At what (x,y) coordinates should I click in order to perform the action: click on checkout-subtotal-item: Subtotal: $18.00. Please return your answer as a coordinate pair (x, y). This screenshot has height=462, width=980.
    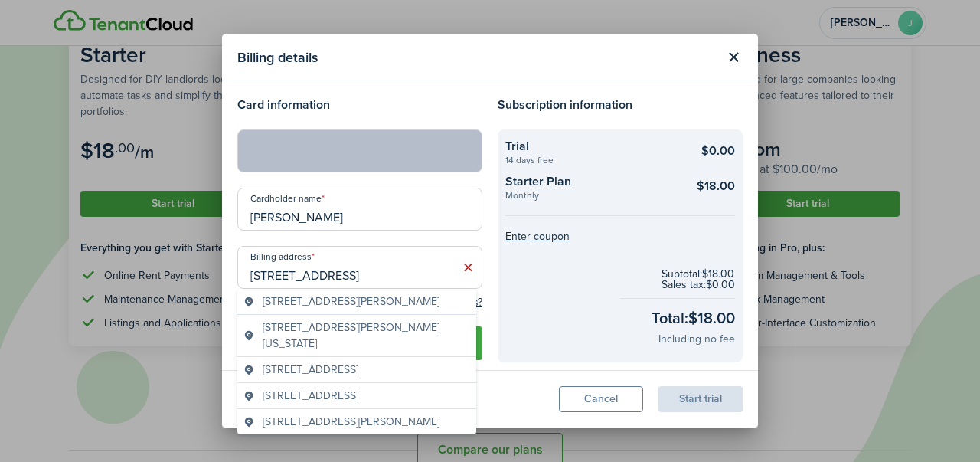
    Looking at the image, I should click on (699, 274).